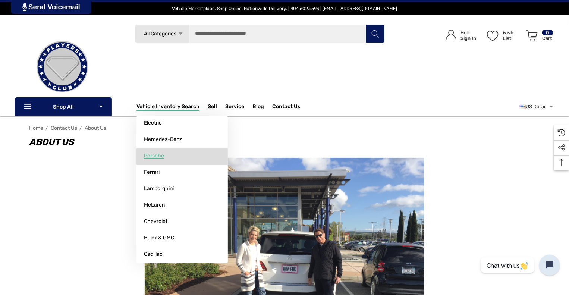 This screenshot has width=569, height=295. What do you see at coordinates (36, 128) in the screenshot?
I see `span: Home` at bounding box center [36, 128].